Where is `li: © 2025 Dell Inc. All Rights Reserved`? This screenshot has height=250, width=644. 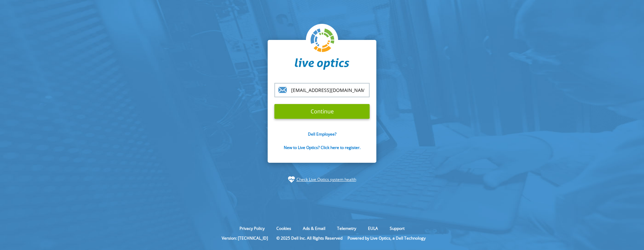 li: © 2025 Dell Inc. All Rights Reserved is located at coordinates (309, 238).